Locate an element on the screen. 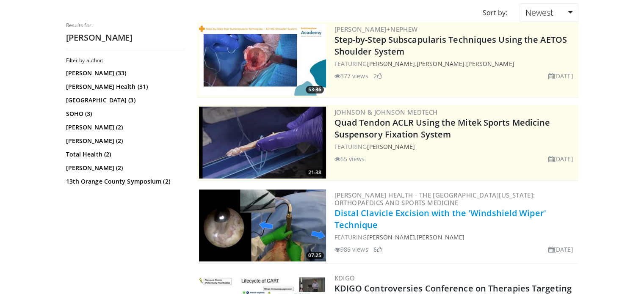  a: 53:36 is located at coordinates (262, 60).